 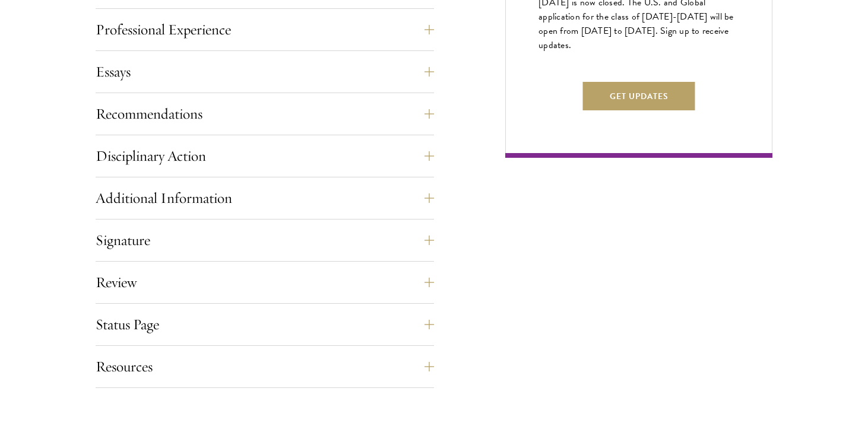 What do you see at coordinates (639, 96) in the screenshot?
I see `button: Get Updates` at bounding box center [639, 96].